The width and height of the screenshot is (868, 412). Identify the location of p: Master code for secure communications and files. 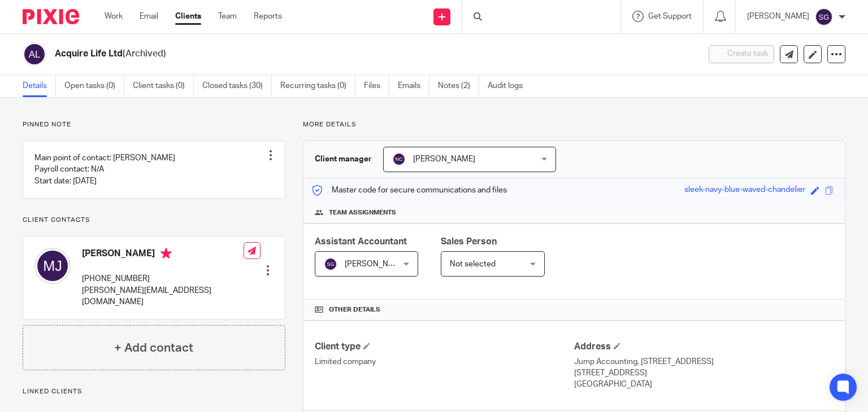
(409, 190).